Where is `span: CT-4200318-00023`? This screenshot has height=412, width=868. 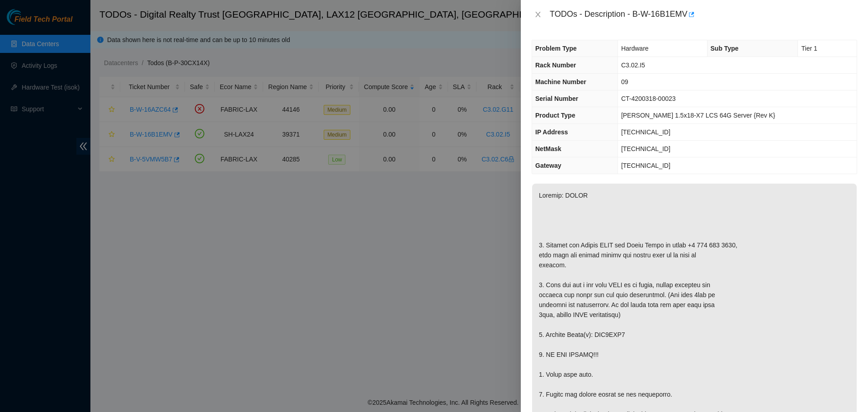 span: CT-4200318-00023 is located at coordinates (648, 98).